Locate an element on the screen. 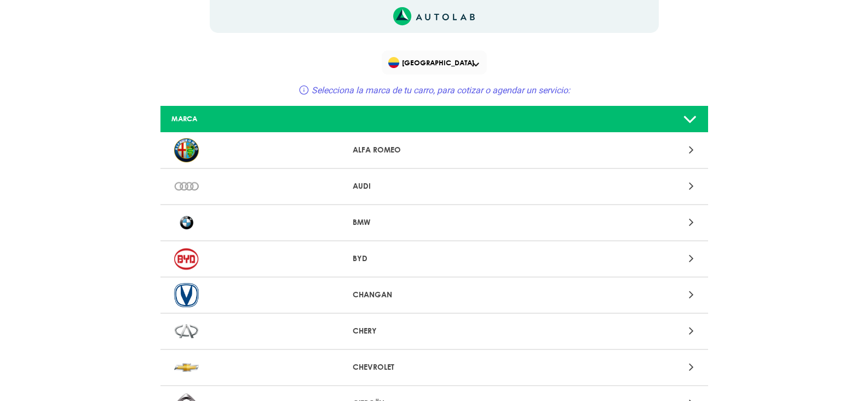 This screenshot has height=401, width=868. img: CHANGAN is located at coordinates (186, 295).